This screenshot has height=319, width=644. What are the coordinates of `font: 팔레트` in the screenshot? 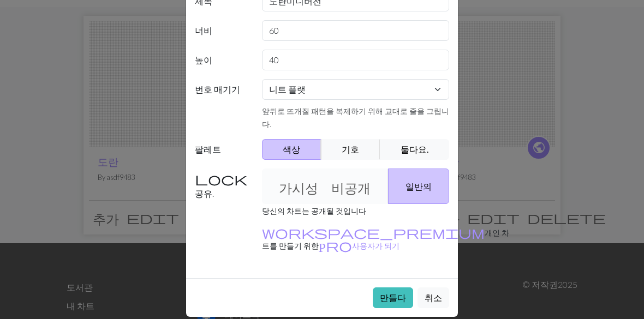 It's located at (208, 149).